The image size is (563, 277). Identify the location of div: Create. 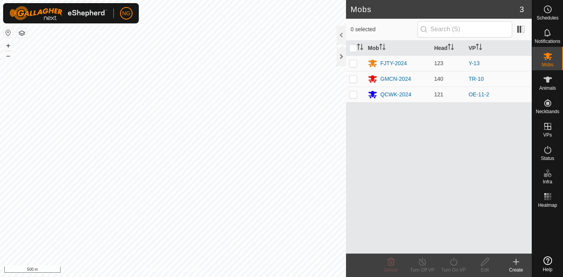
(516, 270).